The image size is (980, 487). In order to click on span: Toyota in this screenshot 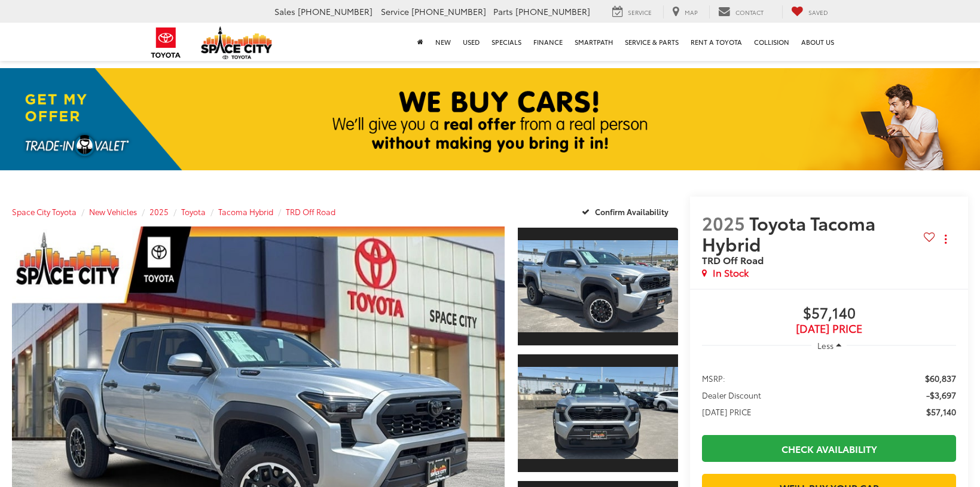, I will do `click(193, 211)`.